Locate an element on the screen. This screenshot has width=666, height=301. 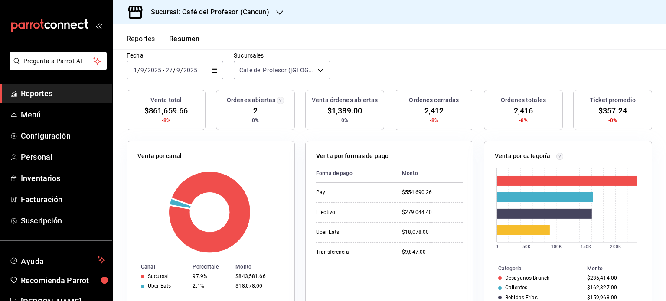
span: Personal is located at coordinates (63, 157).